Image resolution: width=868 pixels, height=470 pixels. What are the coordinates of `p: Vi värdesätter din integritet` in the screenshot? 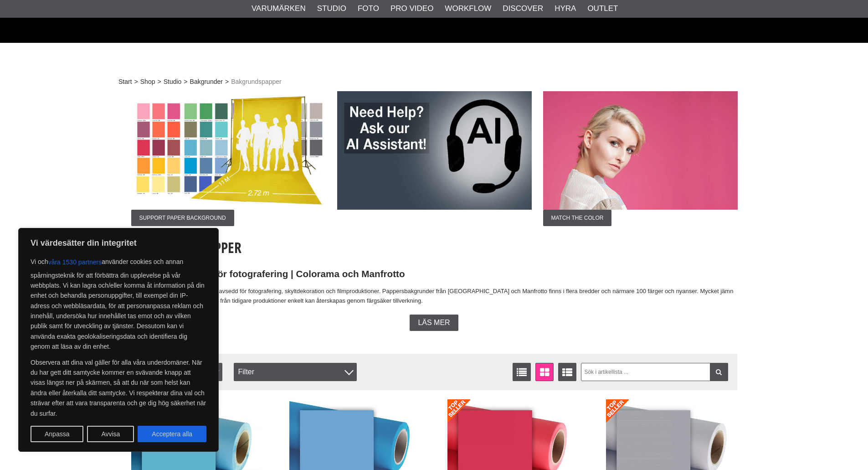 It's located at (119, 243).